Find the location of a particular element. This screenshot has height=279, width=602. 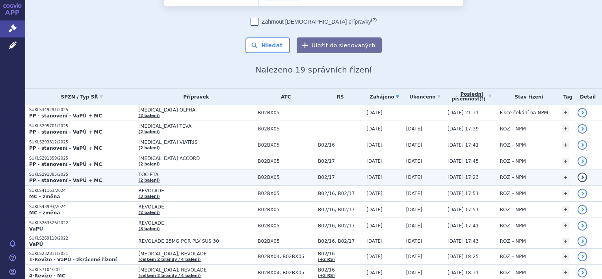

span: TOCIETA is located at coordinates (196, 174).